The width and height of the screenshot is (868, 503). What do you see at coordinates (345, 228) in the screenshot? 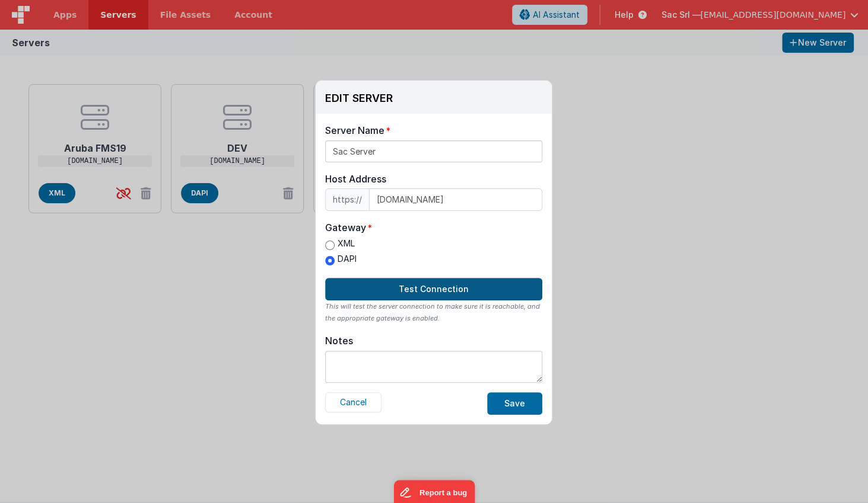
I see `div: Gateway` at bounding box center [345, 228].